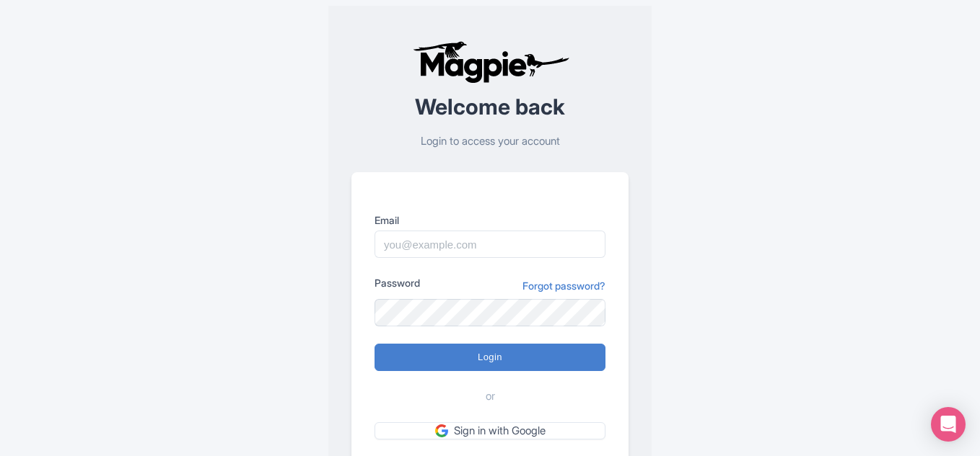  What do you see at coordinates (490, 107) in the screenshot?
I see `h2: Welcome back` at bounding box center [490, 107].